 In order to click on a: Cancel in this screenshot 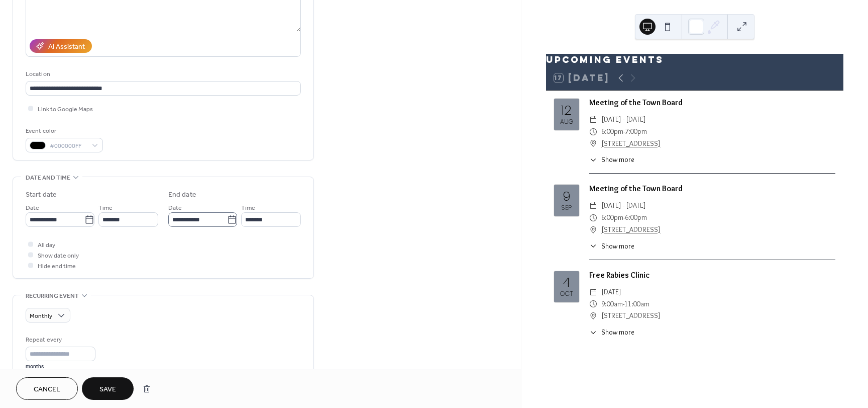, I will do `click(46, 388)`.